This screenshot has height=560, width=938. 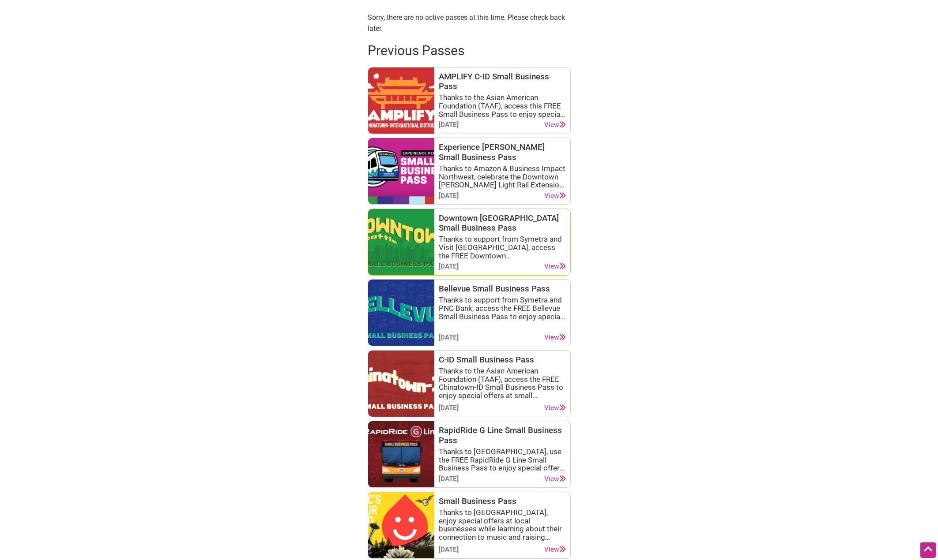 I want to click on img: Chinatown-ID Small Business Pass, so click(x=401, y=384).